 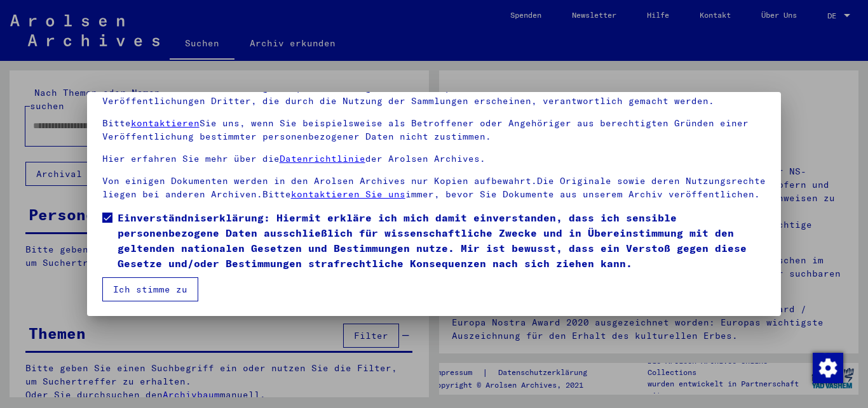 What do you see at coordinates (349, 194) in the screenshot?
I see `a: kontaktieren Sie uns` at bounding box center [349, 194].